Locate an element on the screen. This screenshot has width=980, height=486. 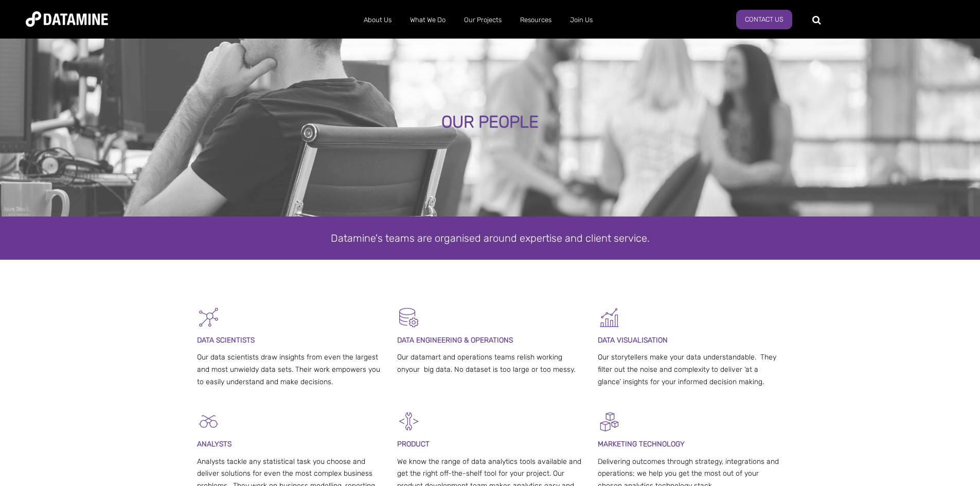
span: DATA SCIENTISTS is located at coordinates (226, 340).